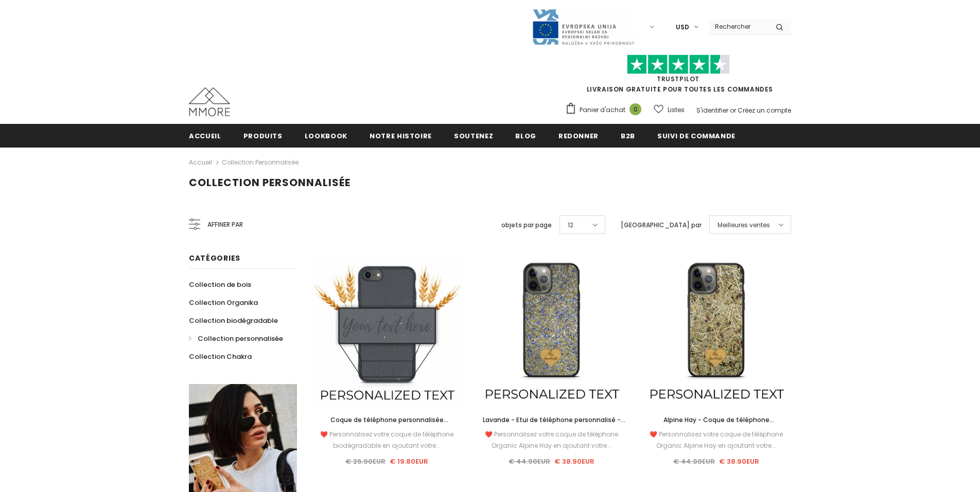 The width and height of the screenshot is (980, 492). Describe the element at coordinates (233, 320) in the screenshot. I see `span: Collection biodégradable` at that location.